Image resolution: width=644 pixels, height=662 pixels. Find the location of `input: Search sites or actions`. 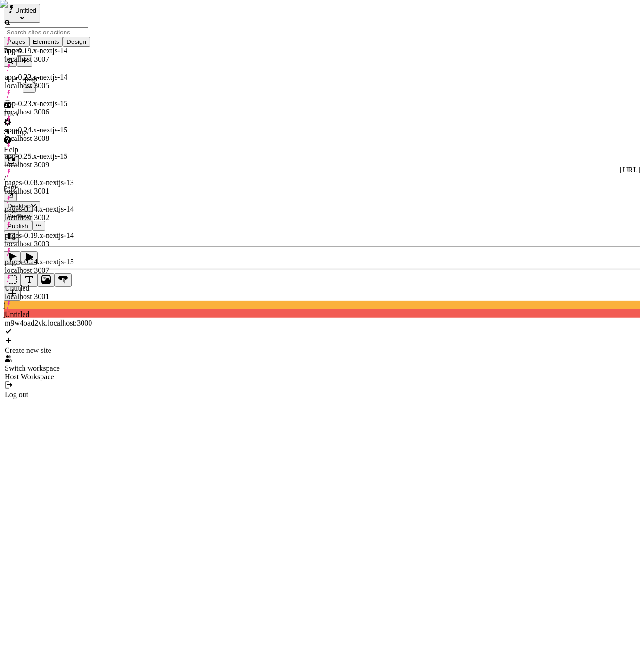

input: Search sites or actions is located at coordinates (46, 32).